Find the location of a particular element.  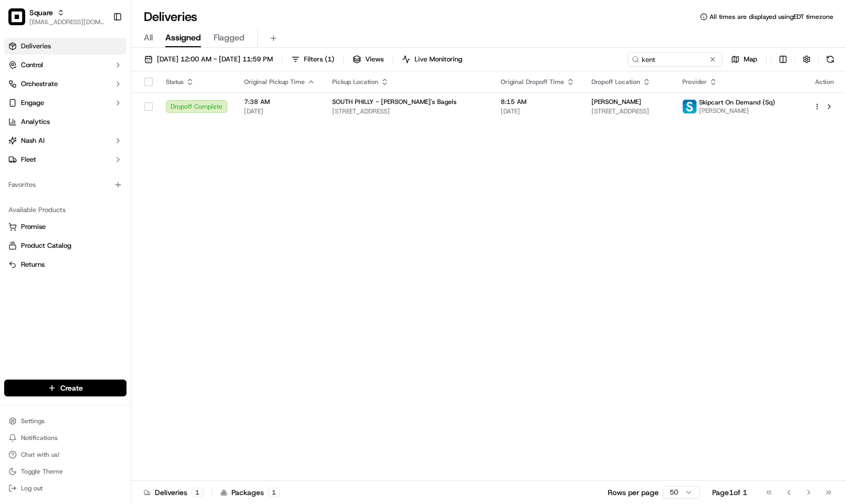

span: 8:15 AM is located at coordinates (538, 102).